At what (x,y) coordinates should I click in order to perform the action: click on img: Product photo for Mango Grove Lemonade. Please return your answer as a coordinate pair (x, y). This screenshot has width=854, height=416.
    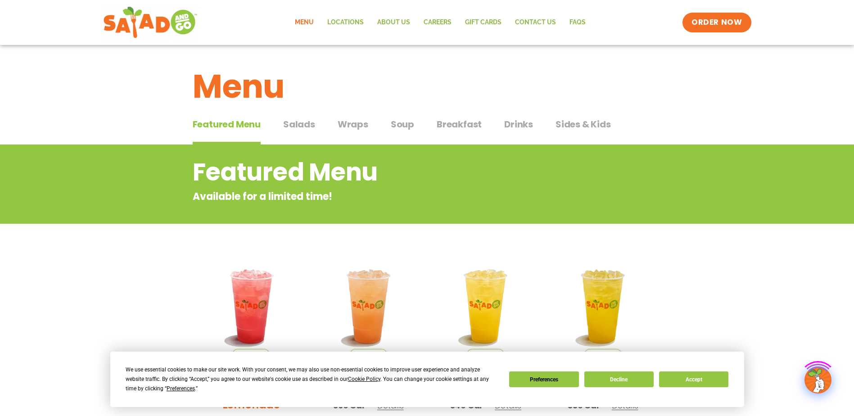
    Looking at the image, I should click on (603, 306).